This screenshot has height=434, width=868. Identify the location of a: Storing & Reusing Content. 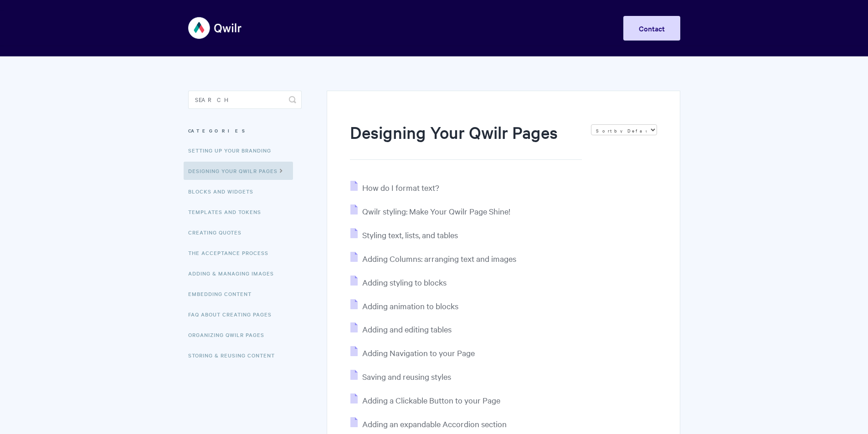
(234, 355).